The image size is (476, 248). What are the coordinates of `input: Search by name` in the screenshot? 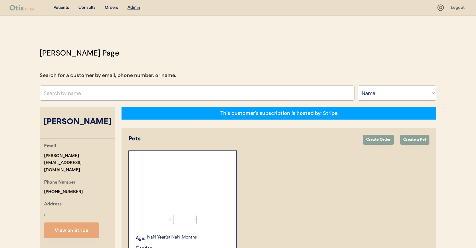 It's located at (197, 93).